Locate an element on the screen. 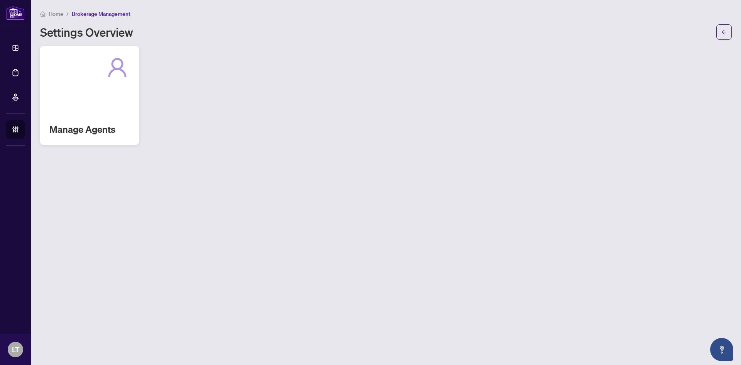 The width and height of the screenshot is (741, 365). span: Brokerage Management is located at coordinates (101, 14).